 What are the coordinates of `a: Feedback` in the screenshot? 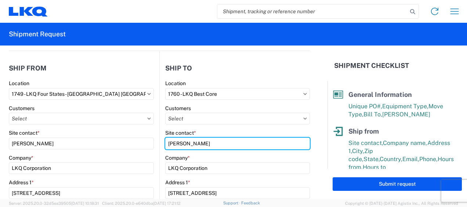 It's located at (250, 203).